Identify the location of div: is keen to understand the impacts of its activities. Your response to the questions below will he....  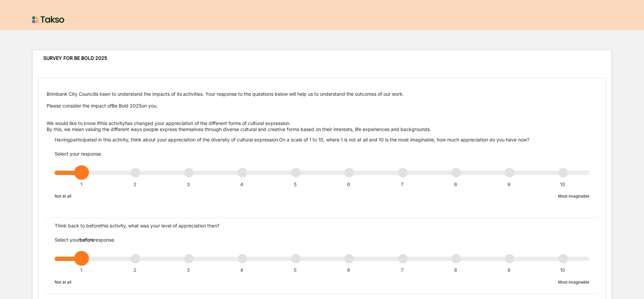
(322, 106).